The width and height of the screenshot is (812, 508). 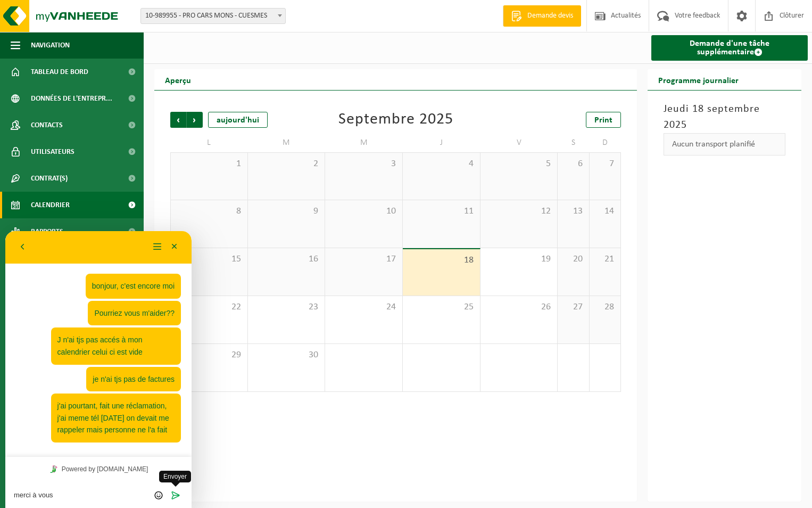 What do you see at coordinates (95, 114) in the screenshot?
I see `span: J n'ai tjs pas accés à mon calendrier celui ci est vide` at bounding box center [95, 114].